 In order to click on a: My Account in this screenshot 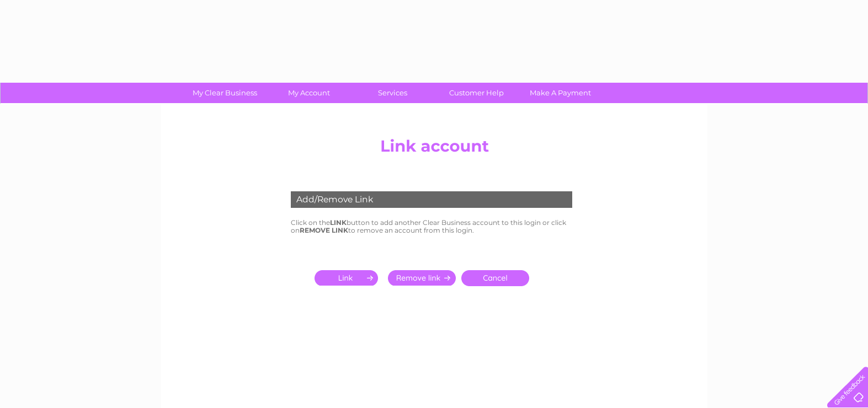, I will do `click(308, 92)`.